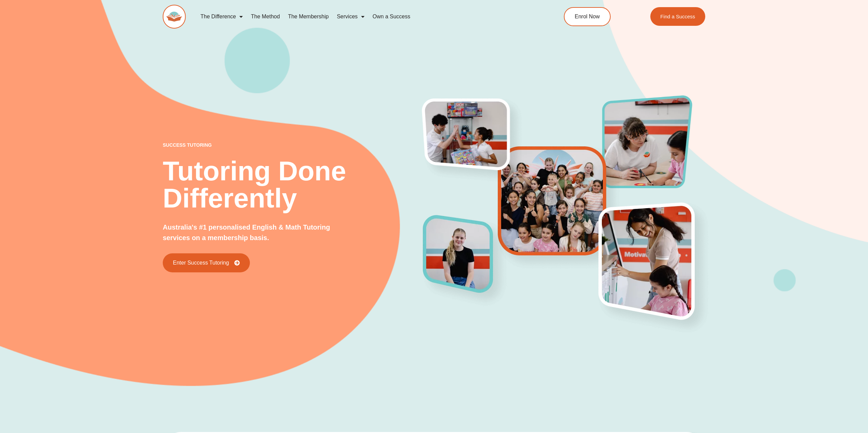  Describe the element at coordinates (293, 185) in the screenshot. I see `h2: Tutoring Done Differently` at that location.